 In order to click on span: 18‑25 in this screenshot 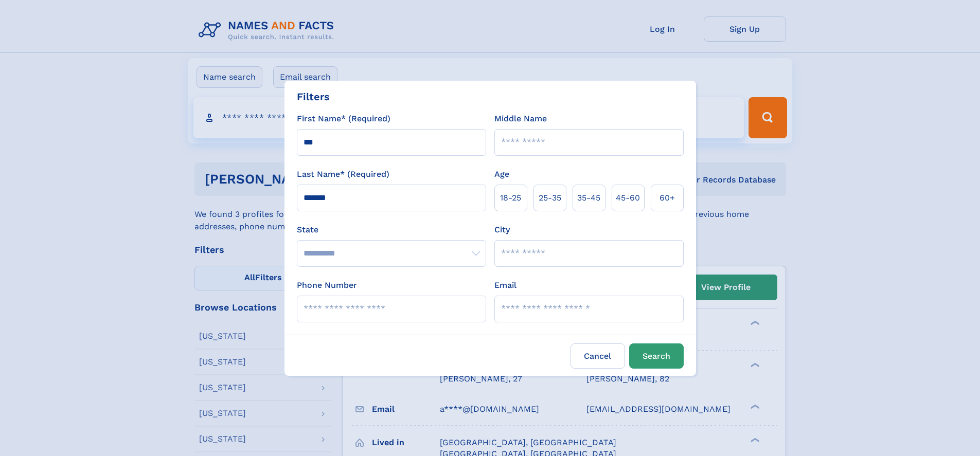, I will do `click(510, 198)`.